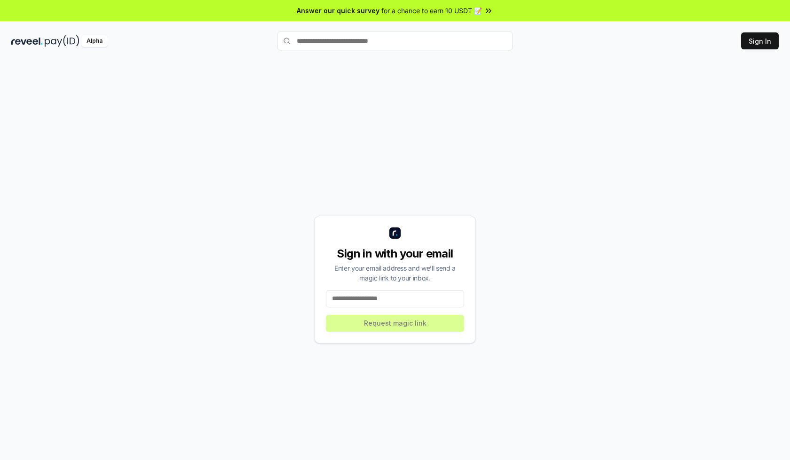 This screenshot has height=460, width=790. Describe the element at coordinates (95, 41) in the screenshot. I see `div: Alpha` at that location.